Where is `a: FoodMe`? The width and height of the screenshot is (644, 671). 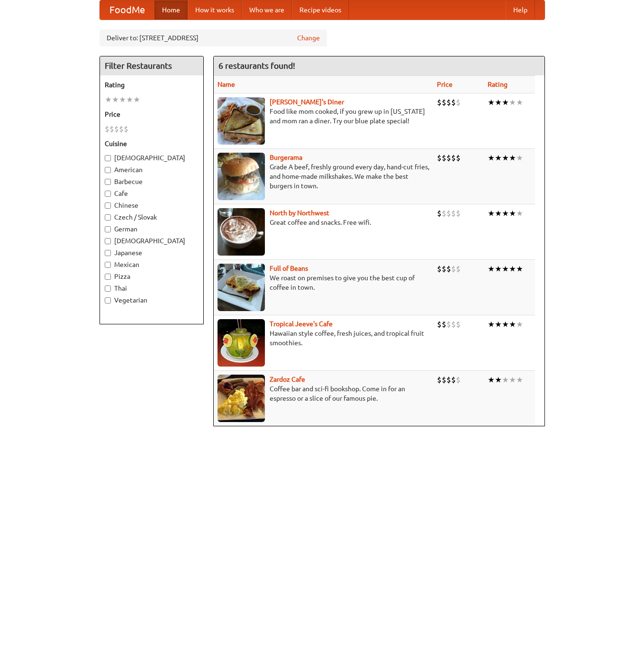 a: FoodMe is located at coordinates (127, 10).